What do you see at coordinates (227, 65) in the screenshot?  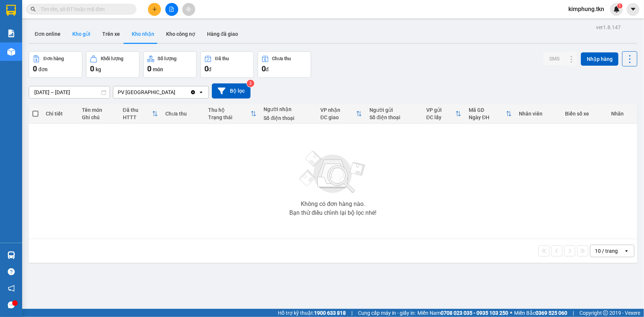 I see `button: Đã thu0đ` at bounding box center [227, 65].